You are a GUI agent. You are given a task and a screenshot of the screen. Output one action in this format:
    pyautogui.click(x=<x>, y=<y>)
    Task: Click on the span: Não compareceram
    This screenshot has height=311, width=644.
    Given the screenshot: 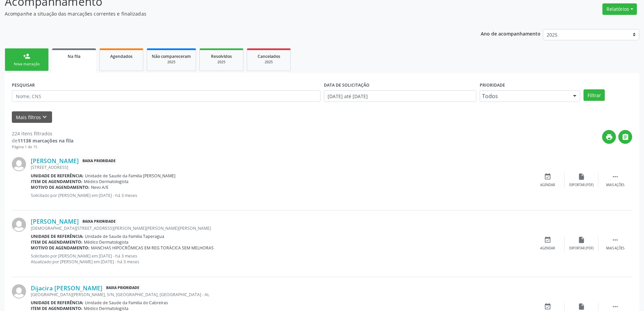 What is the action you would take?
    pyautogui.click(x=172, y=56)
    